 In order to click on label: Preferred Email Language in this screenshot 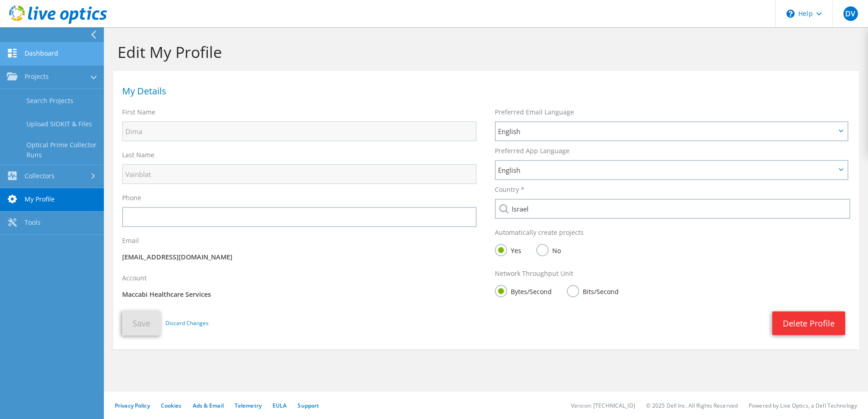, I will do `click(534, 112)`.